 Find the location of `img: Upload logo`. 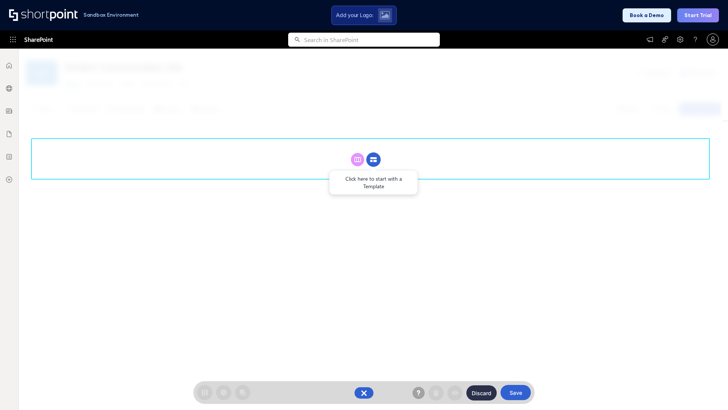

img: Upload logo is located at coordinates (385, 15).